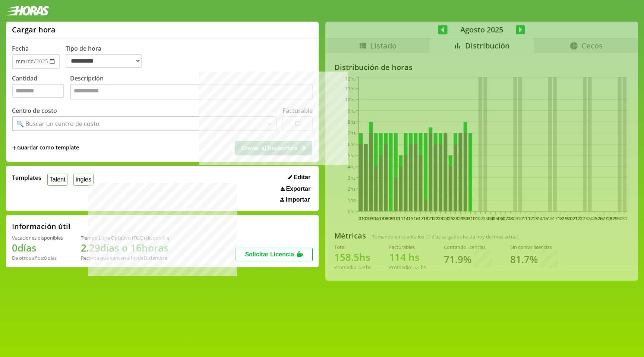 Image resolution: width=644 pixels, height=357 pixels. Describe the element at coordinates (302, 177) in the screenshot. I see `span: Editar` at that location.